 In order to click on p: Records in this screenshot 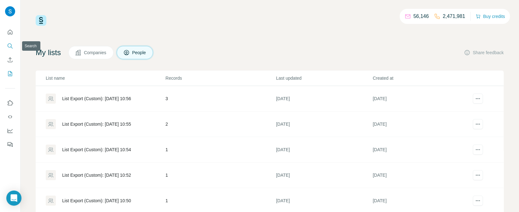, I will do `click(221, 78)`.